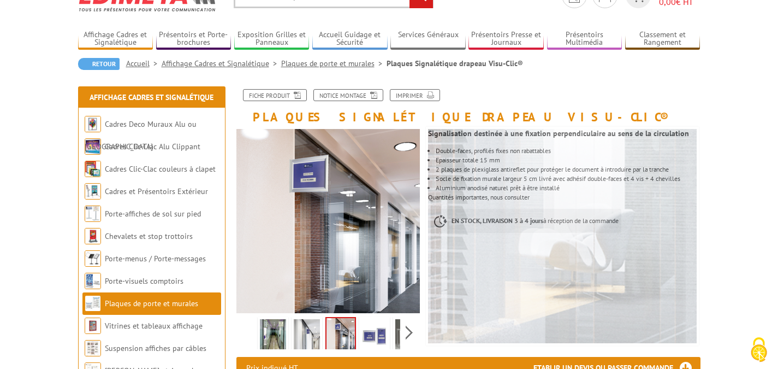 Image resolution: width=778 pixels, height=369 pixels. Describe the element at coordinates (153, 214) in the screenshot. I see `a: Porte-affiches de sol sur pied` at that location.